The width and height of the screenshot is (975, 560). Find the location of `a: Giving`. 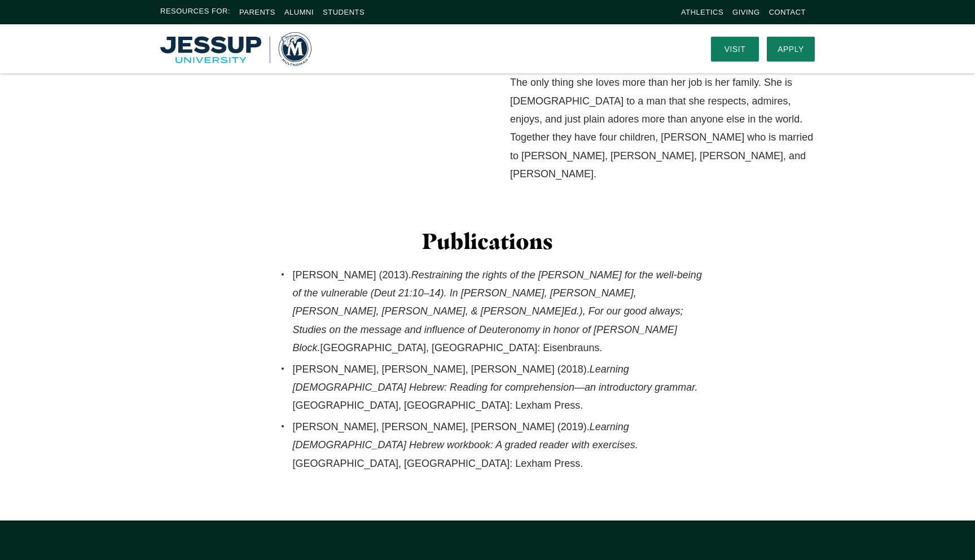

a: Giving is located at coordinates (746, 11).